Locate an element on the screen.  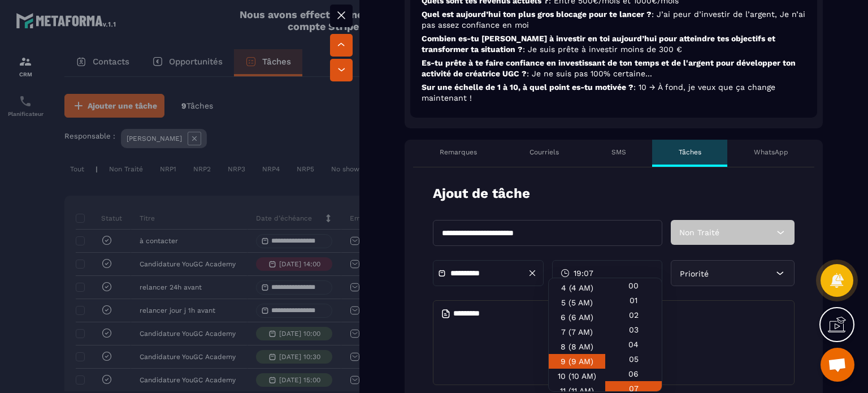
div: 7 (7 AM) is located at coordinates (577, 332).